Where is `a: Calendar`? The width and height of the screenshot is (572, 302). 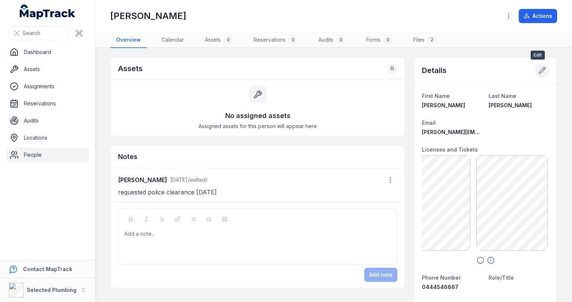
a: Calendar is located at coordinates (173, 40).